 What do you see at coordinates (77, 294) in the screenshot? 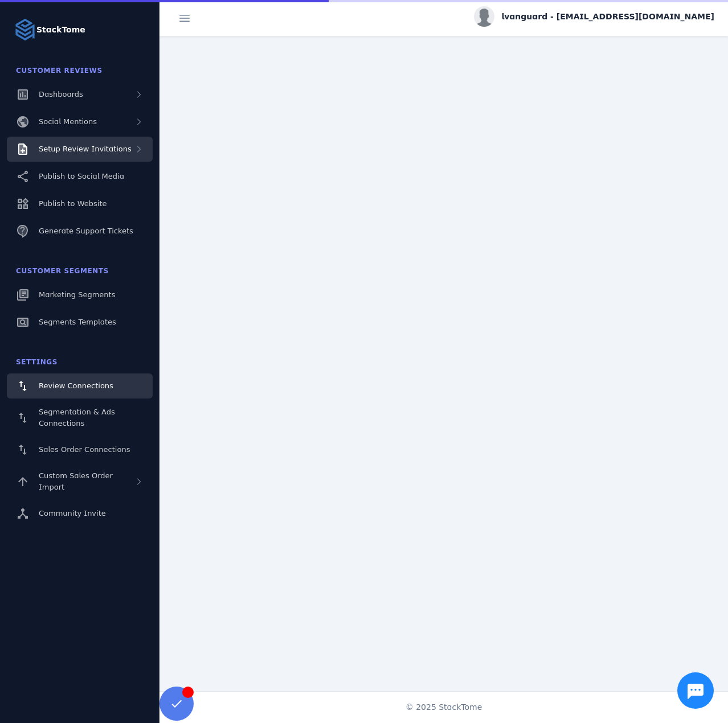
I see `span: Marketing Segments` at bounding box center [77, 294].